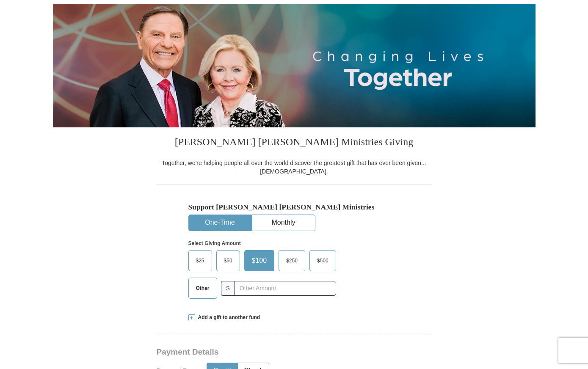 This screenshot has width=588, height=369. I want to click on button: Monthly, so click(283, 223).